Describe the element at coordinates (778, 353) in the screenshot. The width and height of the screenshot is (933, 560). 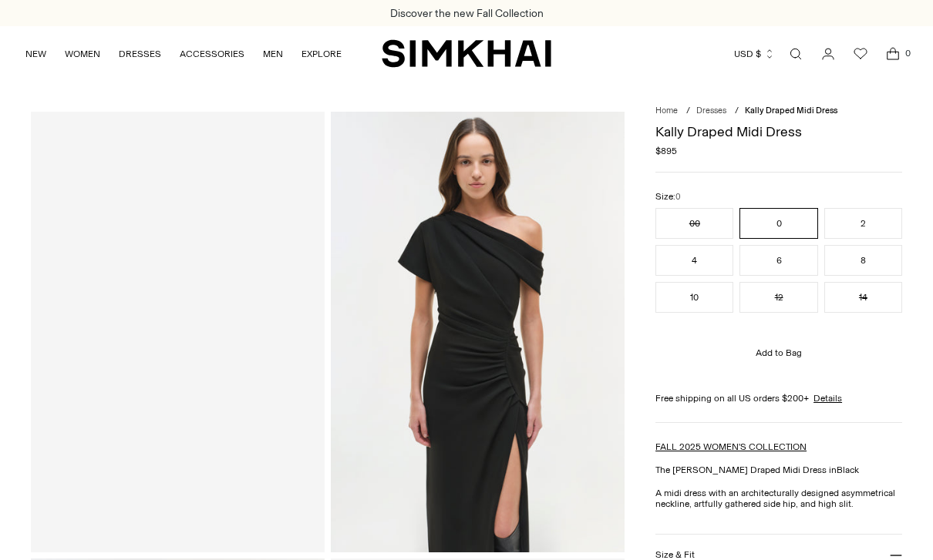
I see `span: Add to Bag` at that location.